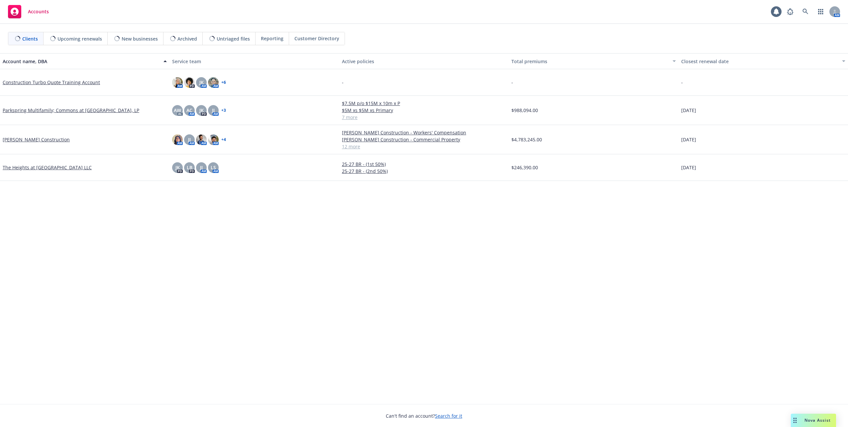 This screenshot has height=427, width=848. Describe the element at coordinates (38, 12) in the screenshot. I see `span: Accounts` at that location.